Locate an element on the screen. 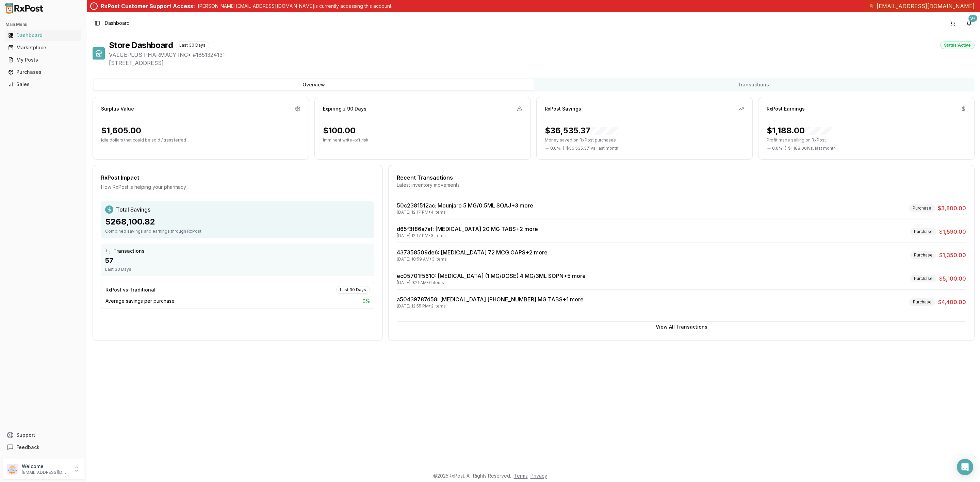 The height and width of the screenshot is (482, 980). p: Profit made selling on RxPost is located at coordinates (866, 140).